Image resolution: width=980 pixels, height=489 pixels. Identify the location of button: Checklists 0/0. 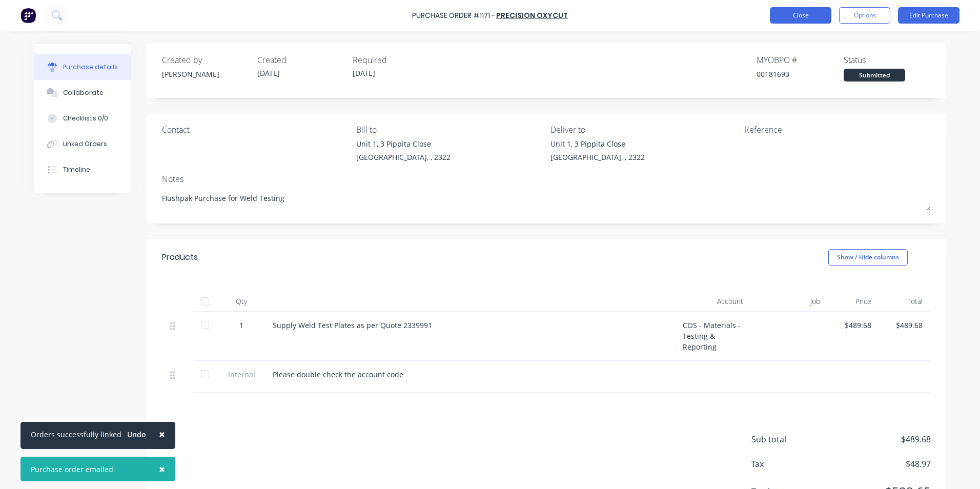
(83, 118).